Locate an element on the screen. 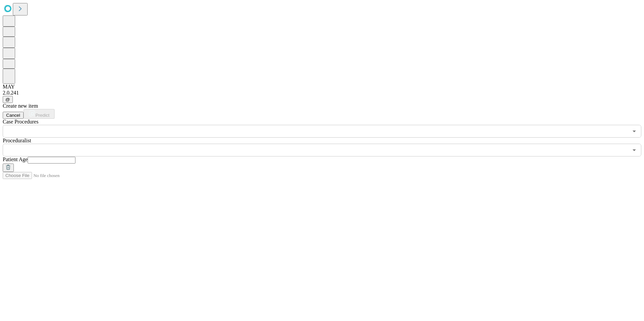  span: Scheduled Procedure is located at coordinates (21, 122).